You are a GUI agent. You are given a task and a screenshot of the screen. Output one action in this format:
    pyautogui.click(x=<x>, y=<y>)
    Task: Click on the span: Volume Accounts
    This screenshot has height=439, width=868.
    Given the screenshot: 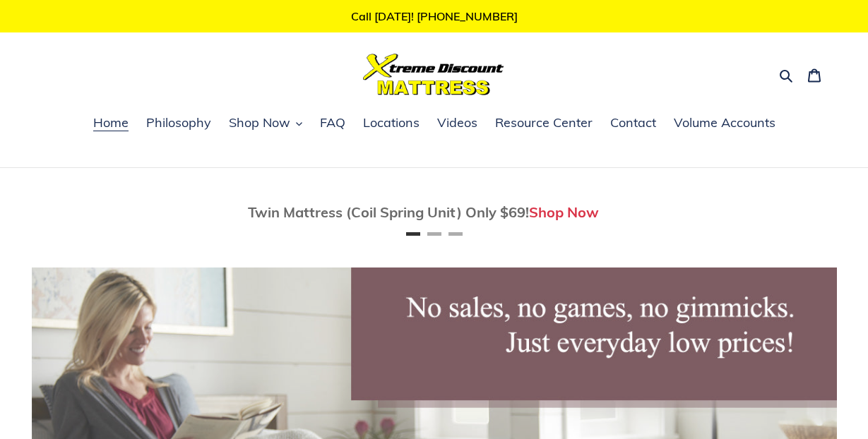 What is the action you would take?
    pyautogui.click(x=725, y=123)
    